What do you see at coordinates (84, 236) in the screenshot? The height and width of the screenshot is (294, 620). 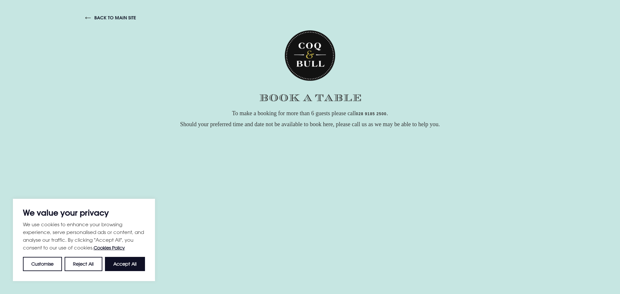 I see `p: We use cookies to enhance your browsing experience, serve personalised ads or content, and analys...` at bounding box center [84, 236].